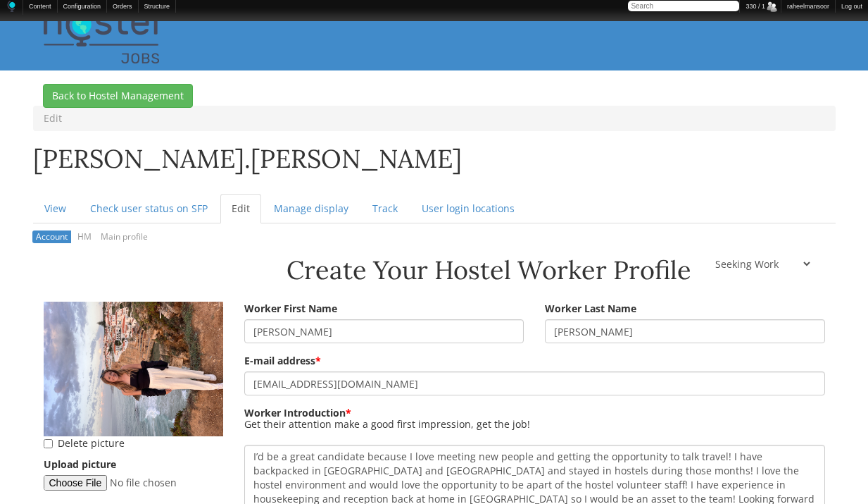 The image size is (868, 504). I want to click on a: View user profile., so click(133, 368).